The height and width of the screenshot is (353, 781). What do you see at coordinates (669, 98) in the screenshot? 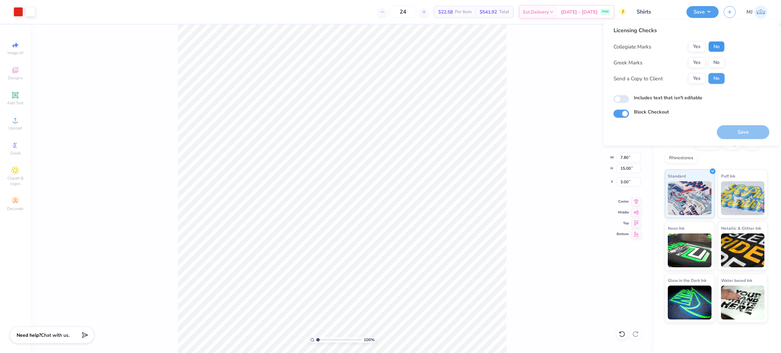
I see `label: Includes text that isn't editable` at bounding box center [669, 98].